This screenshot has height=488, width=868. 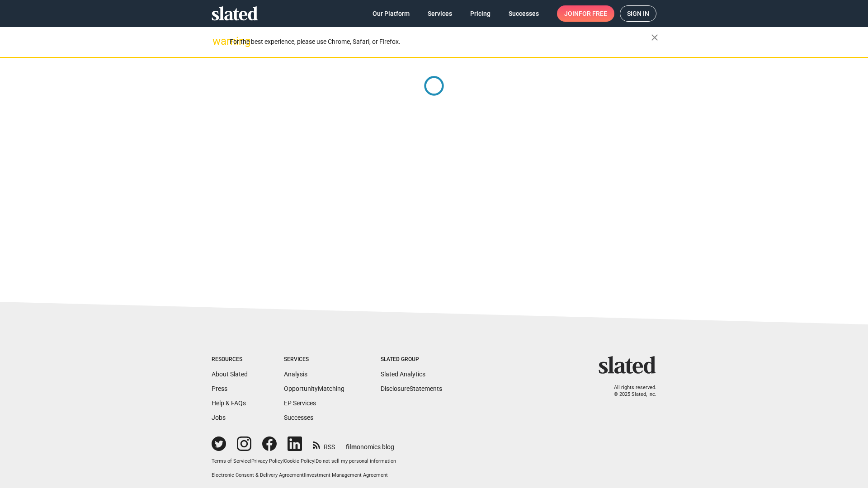 What do you see at coordinates (480, 13) in the screenshot?
I see `span: Pricing` at bounding box center [480, 13].